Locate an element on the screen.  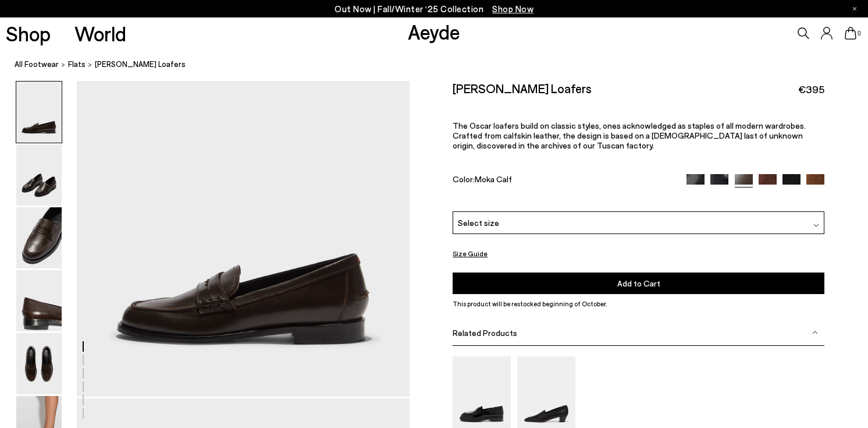
img: Oscar Leather Loafers - Image 1 is located at coordinates (39, 112).